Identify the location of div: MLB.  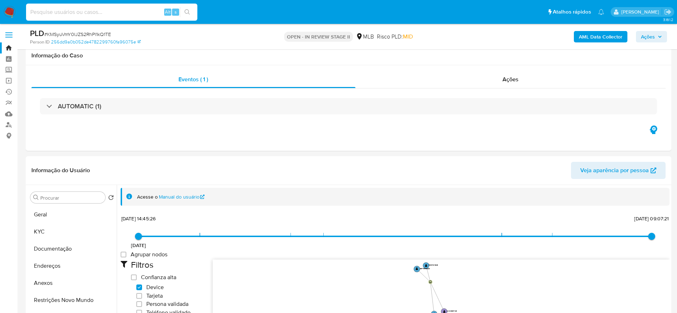
(365, 37).